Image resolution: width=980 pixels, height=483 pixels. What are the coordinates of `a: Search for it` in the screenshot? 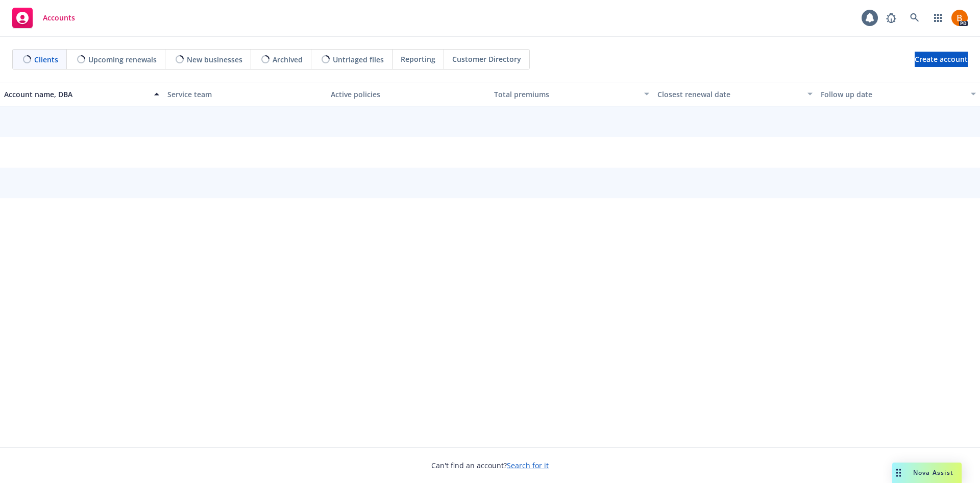 It's located at (528, 465).